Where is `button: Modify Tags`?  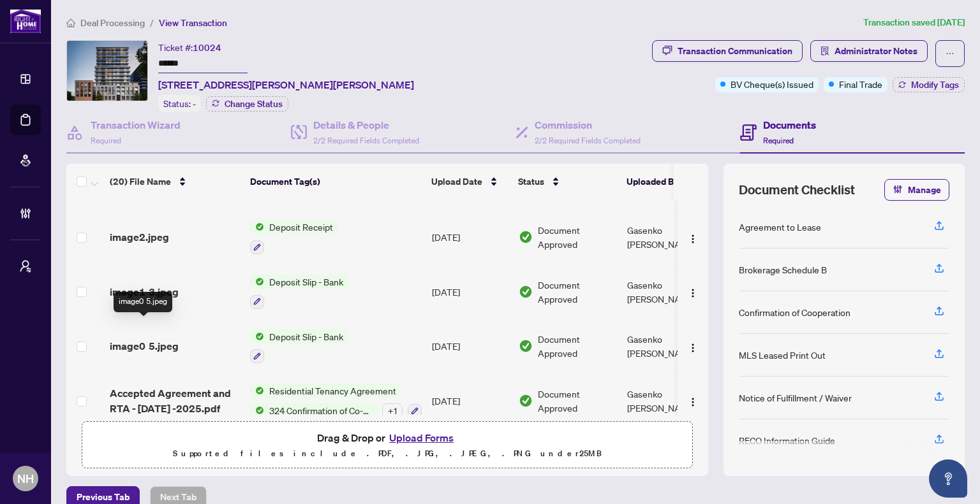 button: Modify Tags is located at coordinates (928, 85).